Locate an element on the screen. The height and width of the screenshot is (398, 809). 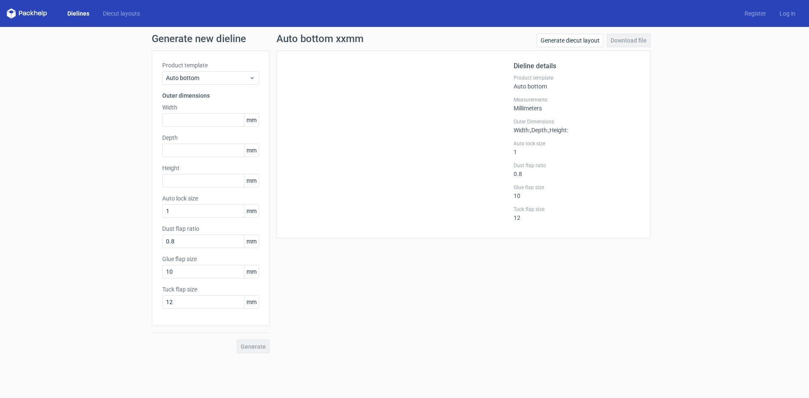
span: Auto bottom is located at coordinates (207, 78).